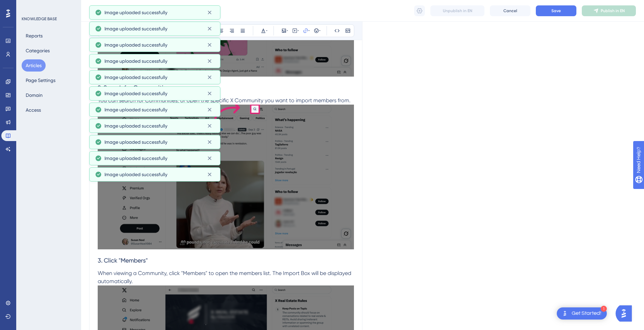 This screenshot has width=644, height=330. I want to click on button: Domain, so click(34, 95).